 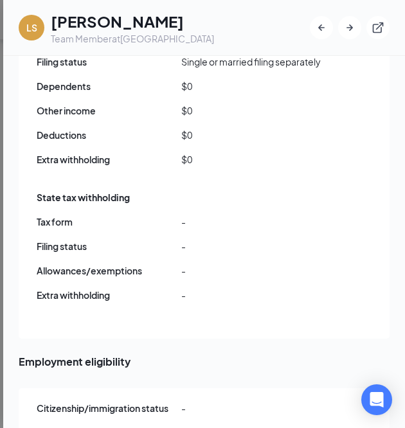 I want to click on div: LS, so click(x=32, y=28).